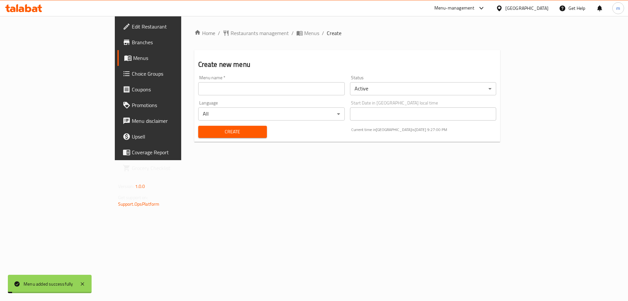  I want to click on span: Edit Restaurant, so click(173, 27).